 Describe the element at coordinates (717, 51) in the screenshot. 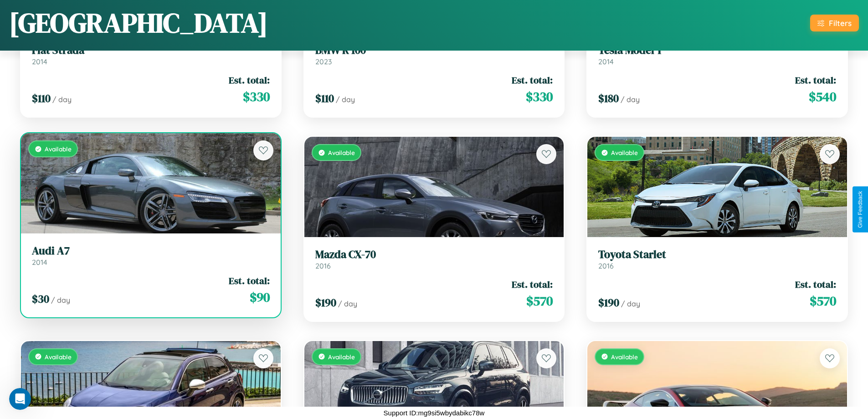

I see `h3: Tesla Model Y` at that location.